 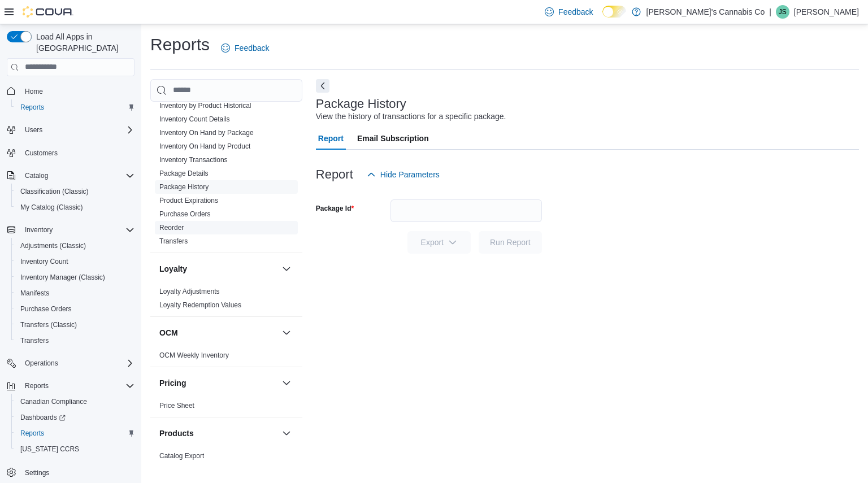 What do you see at coordinates (204, 147) in the screenshot?
I see `a: Inventory On Hand by Product` at bounding box center [204, 147].